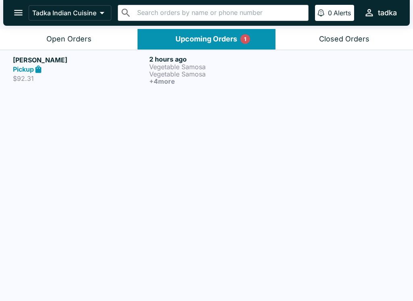  I want to click on h6: 2 hours ago, so click(216, 59).